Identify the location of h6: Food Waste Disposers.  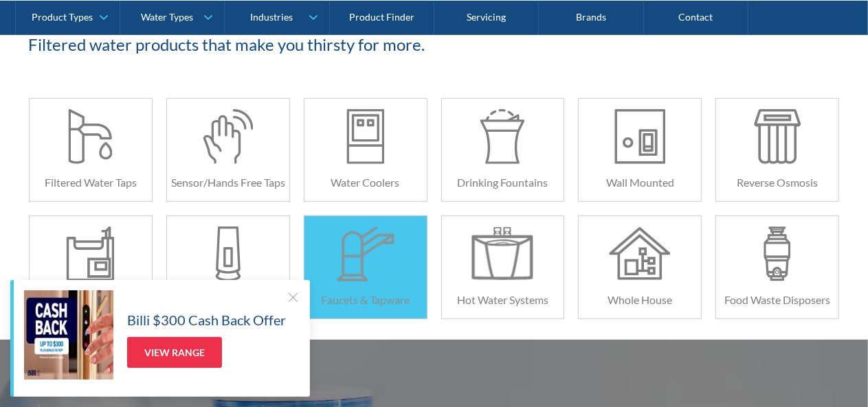
(777, 300).